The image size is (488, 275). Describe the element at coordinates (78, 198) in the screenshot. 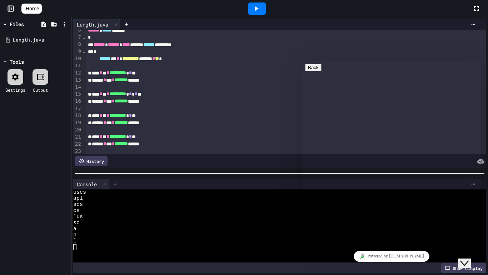

I see `span: apl` at that location.